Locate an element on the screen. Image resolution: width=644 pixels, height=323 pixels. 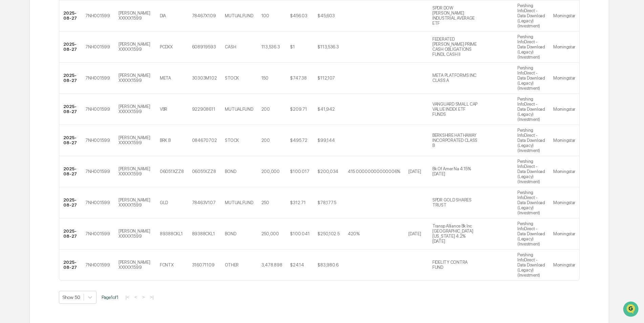
p: How can we help? is located at coordinates (65, 20).